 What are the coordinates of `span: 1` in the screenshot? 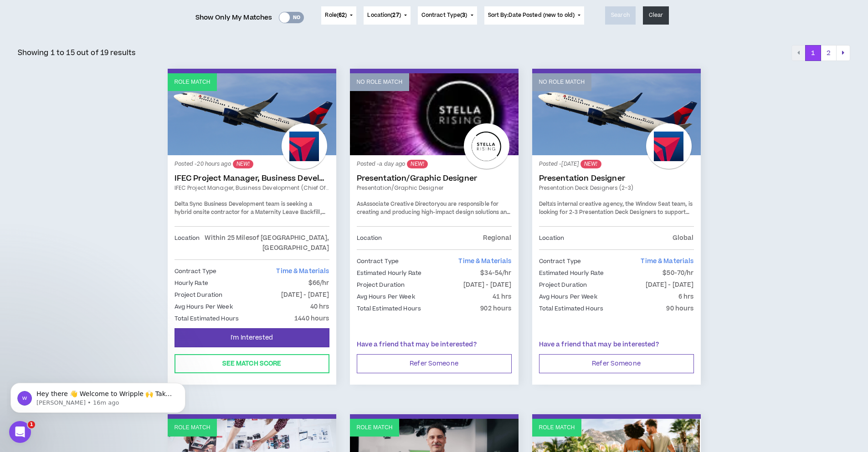 It's located at (32, 425).